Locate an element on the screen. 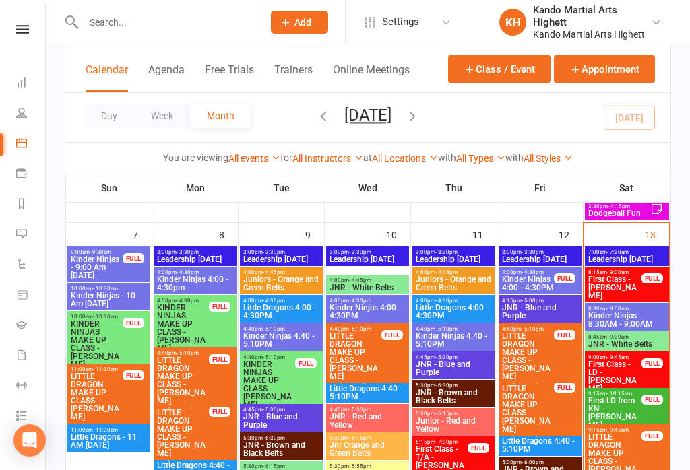  span: - 4:15pm is located at coordinates (618, 206).